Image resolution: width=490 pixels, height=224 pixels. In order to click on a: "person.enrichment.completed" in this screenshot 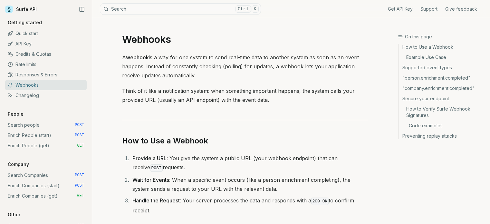, I will do `click(442, 78)`.